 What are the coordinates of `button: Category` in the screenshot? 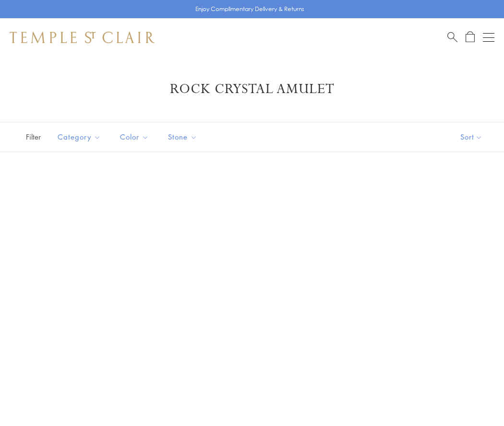 It's located at (79, 137).